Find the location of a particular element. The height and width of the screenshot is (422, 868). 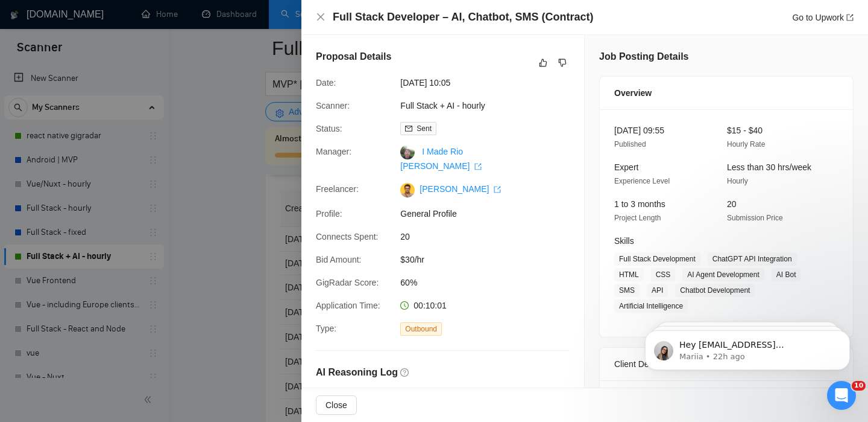

span: Profile: is located at coordinates (329, 213).